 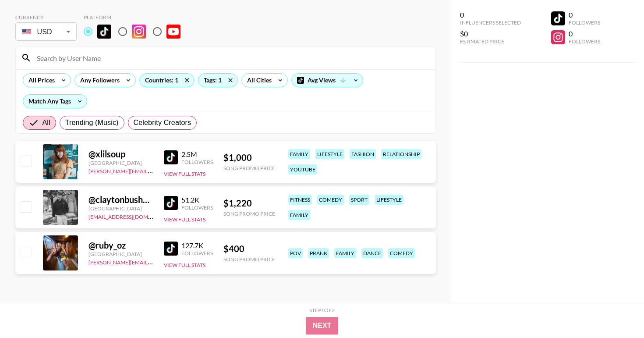 What do you see at coordinates (491, 34) in the screenshot?
I see `div: $0` at bounding box center [491, 34].